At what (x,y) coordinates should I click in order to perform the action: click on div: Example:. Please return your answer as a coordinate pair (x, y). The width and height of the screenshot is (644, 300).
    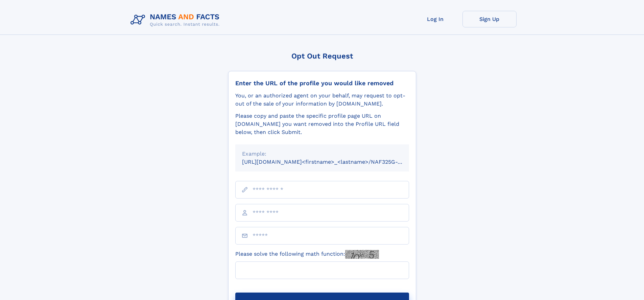
    Looking at the image, I should click on (322, 154).